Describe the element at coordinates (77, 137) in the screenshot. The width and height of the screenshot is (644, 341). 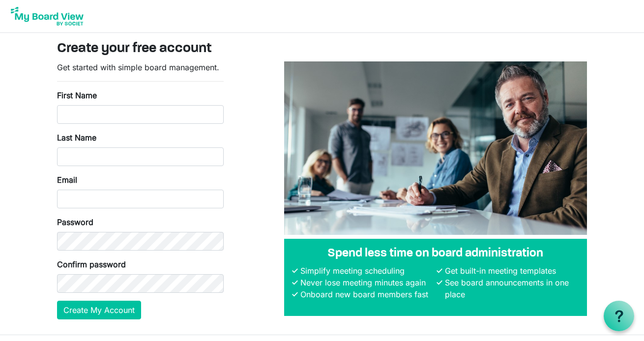
I see `label: Last Name` at that location.